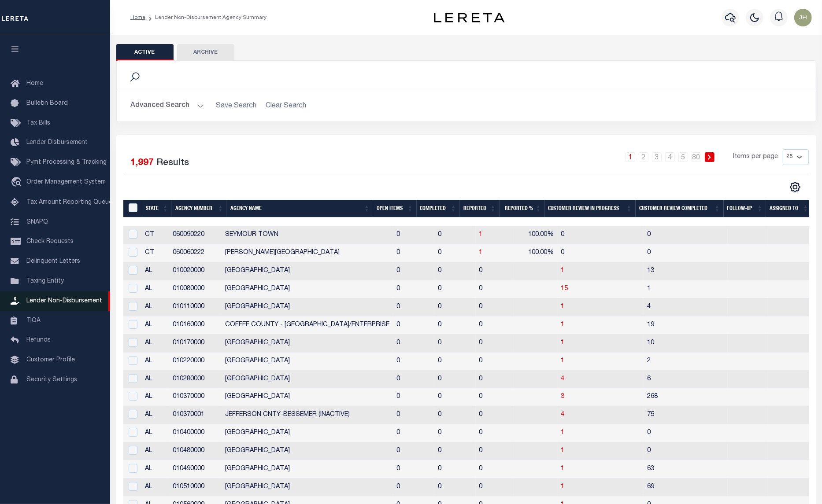 This screenshot has width=822, height=504. I want to click on label: Results, so click(173, 163).